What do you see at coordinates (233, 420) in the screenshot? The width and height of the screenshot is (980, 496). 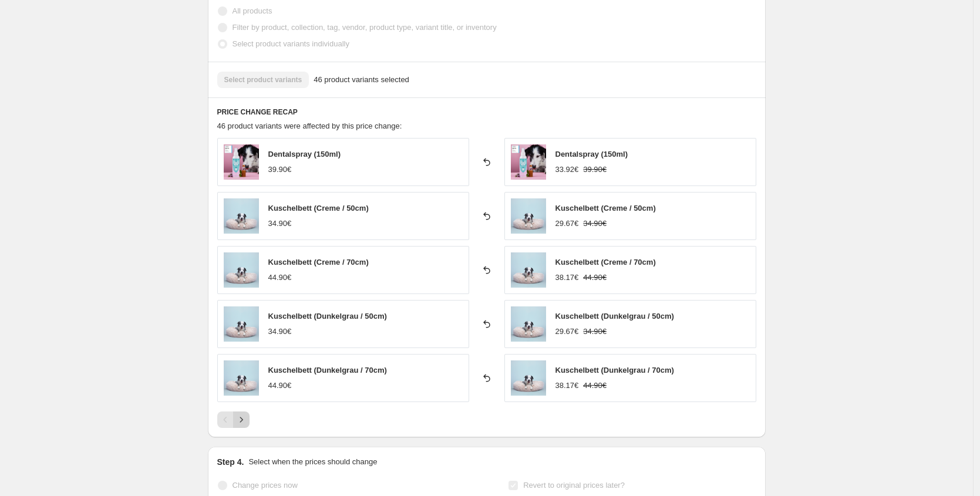 I see `nav: Pagination` at bounding box center [233, 420].